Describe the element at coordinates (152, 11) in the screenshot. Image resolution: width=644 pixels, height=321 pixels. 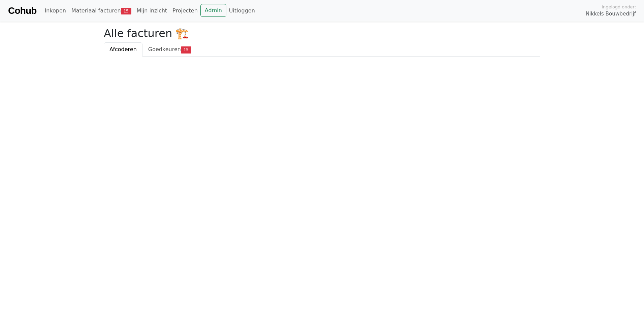
I see `a: Mijn inzicht` at that location.